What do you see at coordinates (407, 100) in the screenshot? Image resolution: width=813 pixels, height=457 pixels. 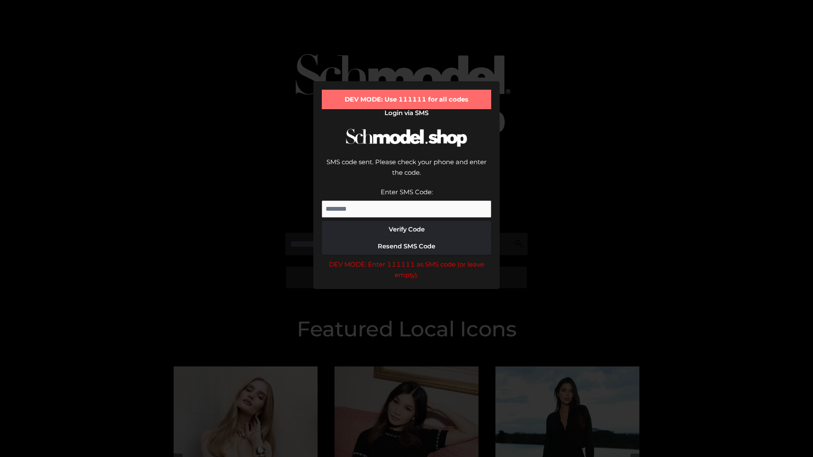 I see `div: DEV MODE: Use 111111 for all codes` at bounding box center [407, 100].